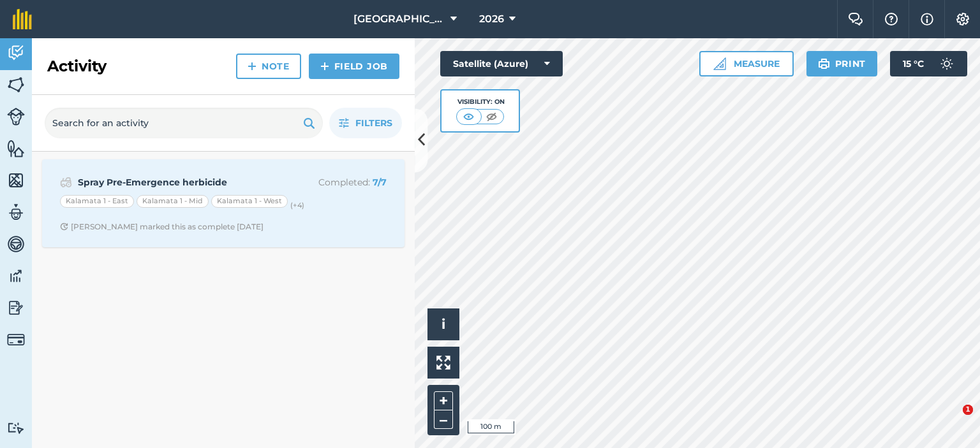  What do you see at coordinates (491, 19) in the screenshot?
I see `span: 2026` at bounding box center [491, 19].